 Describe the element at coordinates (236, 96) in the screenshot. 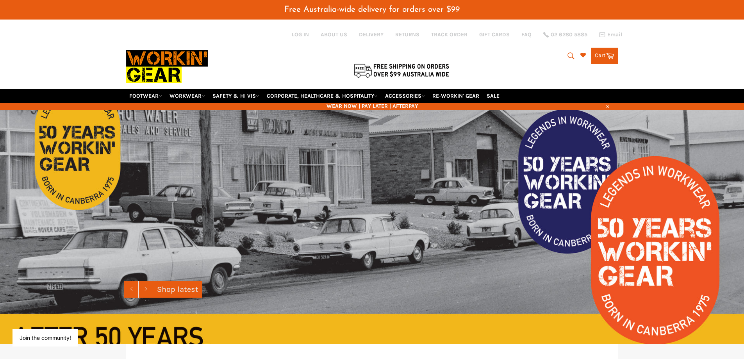

I see `a: SAFETY & HI VIS` at that location.